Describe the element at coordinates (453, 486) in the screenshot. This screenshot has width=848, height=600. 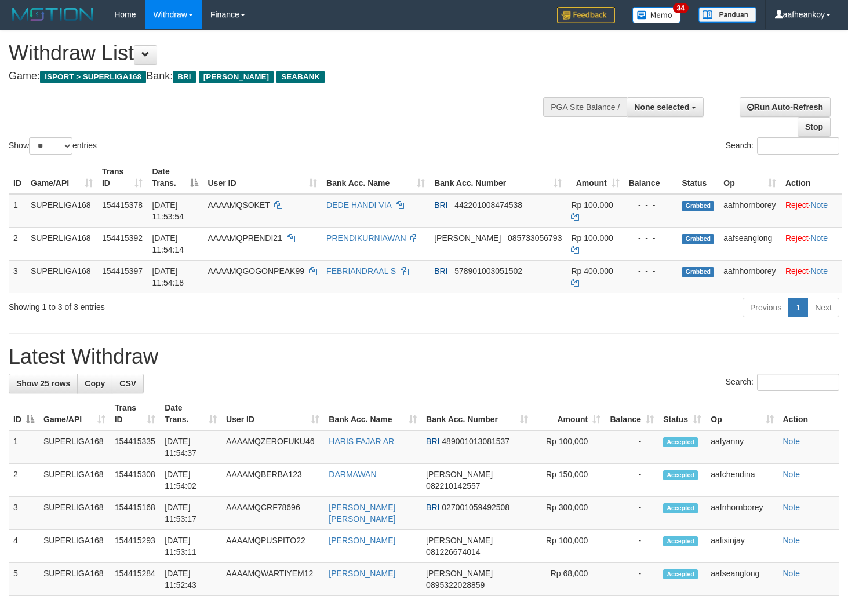
I see `span: Copy 082210142557 to clipboard` at that location.